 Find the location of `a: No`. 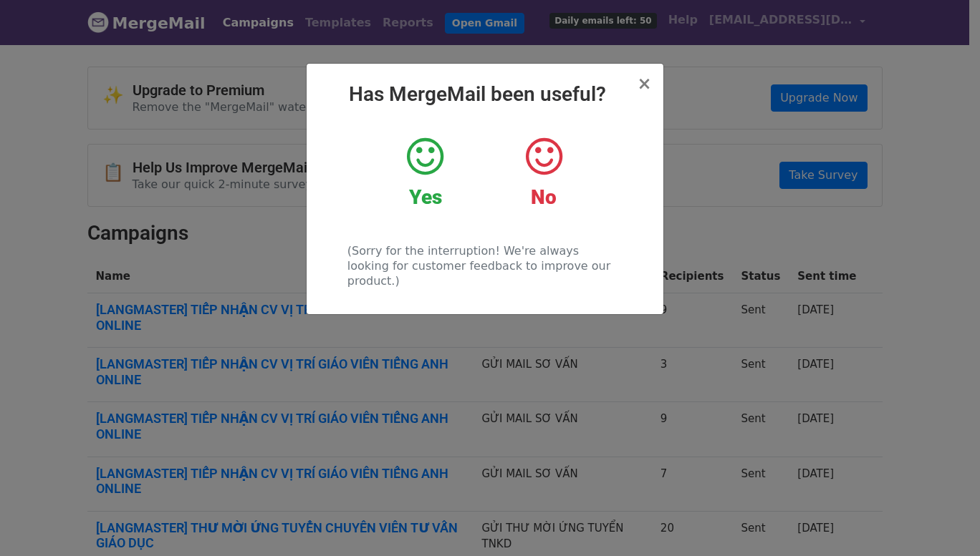

a: No is located at coordinates (543, 172).